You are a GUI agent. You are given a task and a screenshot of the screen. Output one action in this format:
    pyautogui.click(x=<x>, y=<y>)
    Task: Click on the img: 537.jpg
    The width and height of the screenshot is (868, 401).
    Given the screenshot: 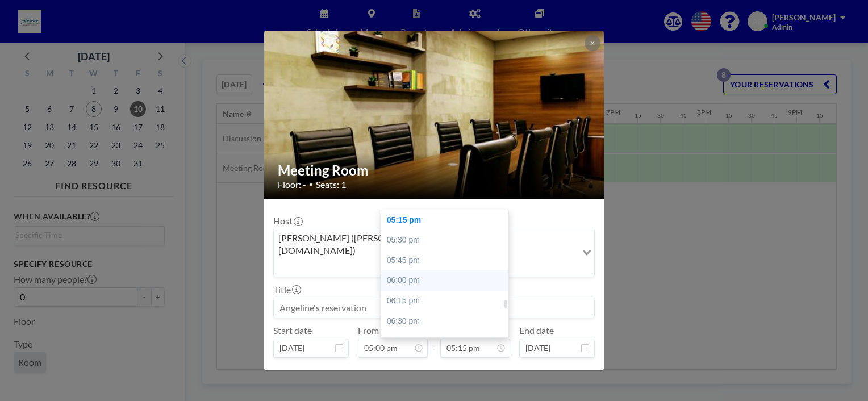 What is the action you would take?
    pyautogui.click(x=435, y=115)
    